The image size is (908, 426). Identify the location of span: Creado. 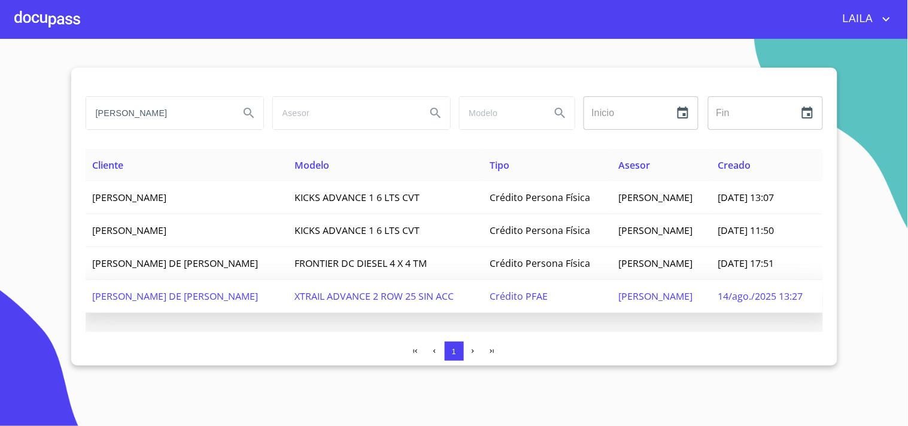
(734, 165).